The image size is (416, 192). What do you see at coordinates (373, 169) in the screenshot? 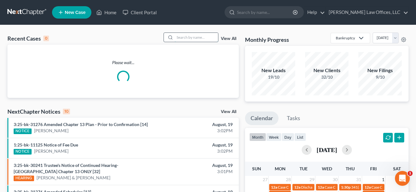
I see `span: Fri` at bounding box center [373, 169].